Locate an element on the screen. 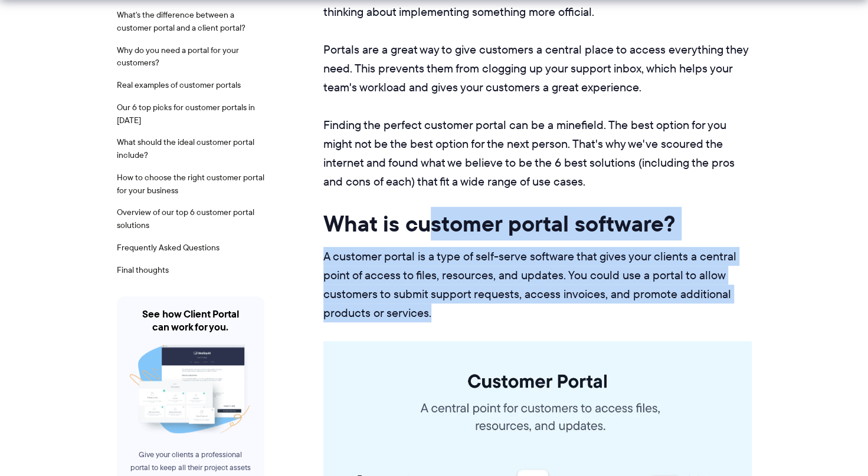 This screenshot has height=476, width=868. a: Frequently Asked Questions is located at coordinates (168, 248).